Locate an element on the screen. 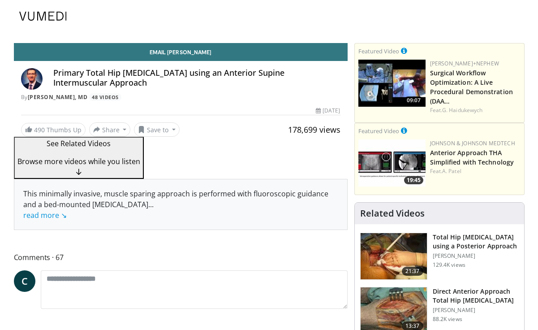 The height and width of the screenshot is (330, 538). a: This is paid for by Smith+Nephew is located at coordinates (404, 51).